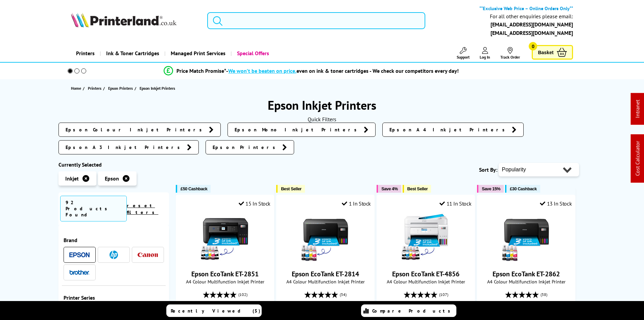  I want to click on a: Basket 0, so click(552, 52).